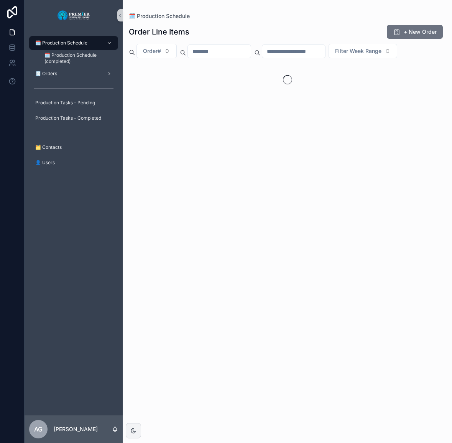 The height and width of the screenshot is (443, 452). I want to click on span: 🧾 Orders, so click(46, 74).